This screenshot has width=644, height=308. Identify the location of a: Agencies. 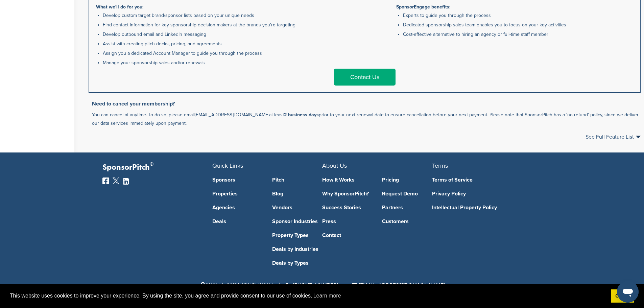
(237, 208).